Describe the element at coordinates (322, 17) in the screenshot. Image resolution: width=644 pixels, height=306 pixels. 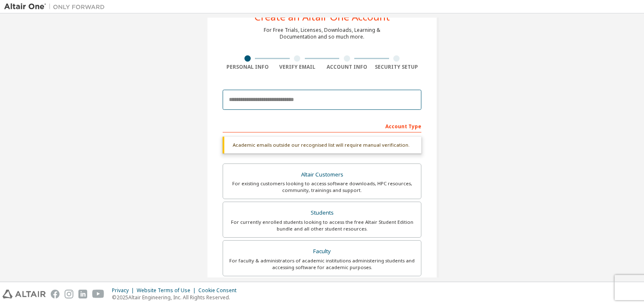
I see `div: Create an Altair One Account` at that location.